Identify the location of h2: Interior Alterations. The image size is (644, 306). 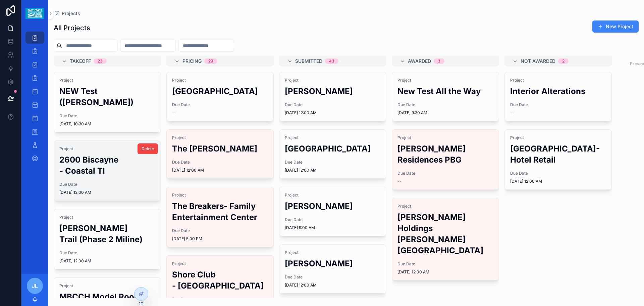
(559, 91).